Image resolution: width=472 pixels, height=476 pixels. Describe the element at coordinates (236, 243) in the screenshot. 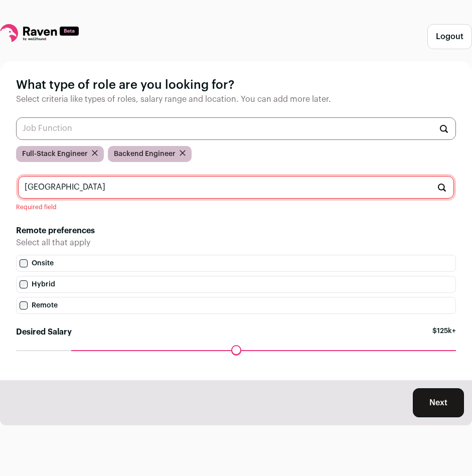

I see `p: Select all that apply` at that location.